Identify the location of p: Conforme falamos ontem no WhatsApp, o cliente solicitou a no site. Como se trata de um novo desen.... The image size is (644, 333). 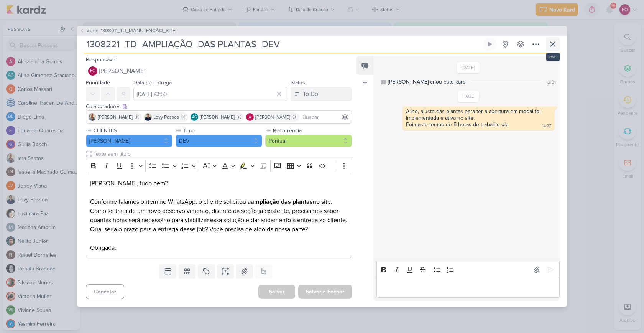
(219, 220).